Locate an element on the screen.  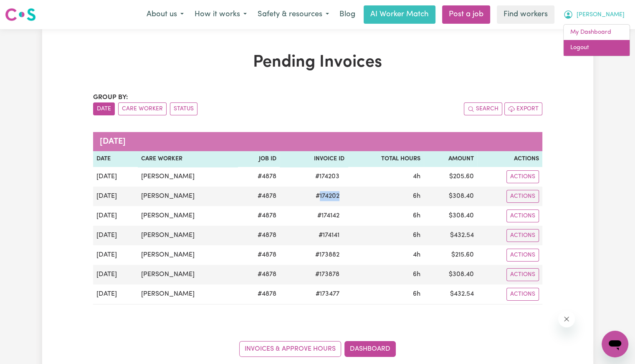
th: Amount is located at coordinates (450, 160).